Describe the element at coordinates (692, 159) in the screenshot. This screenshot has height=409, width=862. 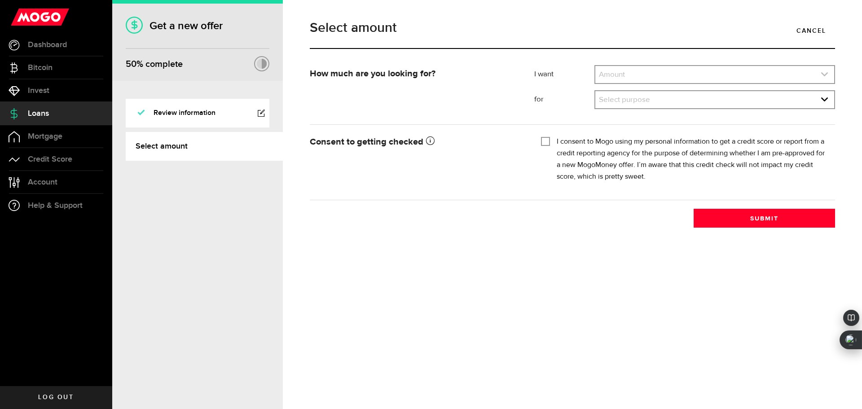
I see `label: I consent to Mogo using my personal information to get a credit score or report from a credit rep...` at that location.